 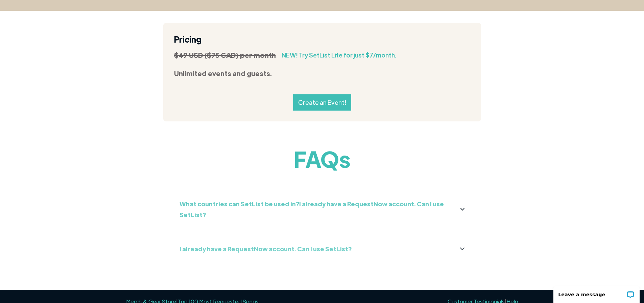 I want to click on h1: FAQs, so click(x=322, y=159).